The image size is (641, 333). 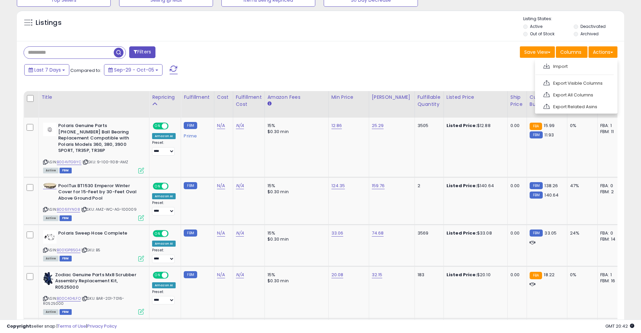 What do you see at coordinates (474, 233) in the screenshot?
I see `div: $33.08` at bounding box center [474, 233].